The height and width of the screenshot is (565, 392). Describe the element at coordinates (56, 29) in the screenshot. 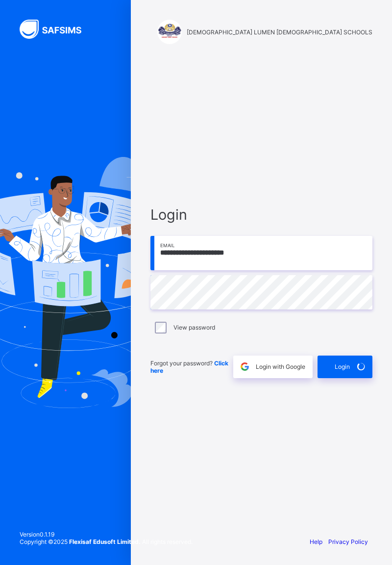

I see `img: SAFSIMS Logo` at that location.